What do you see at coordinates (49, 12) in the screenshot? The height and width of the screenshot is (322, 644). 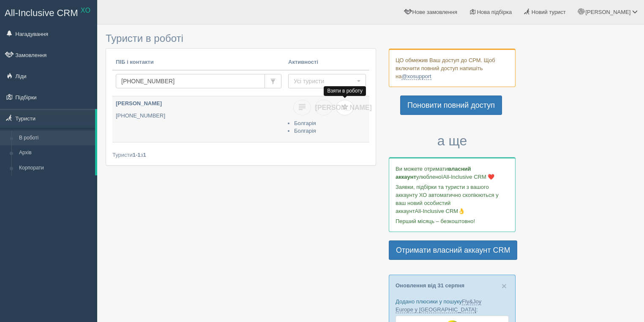 I see `a: All-Inclusive CRM XO` at bounding box center [49, 12].